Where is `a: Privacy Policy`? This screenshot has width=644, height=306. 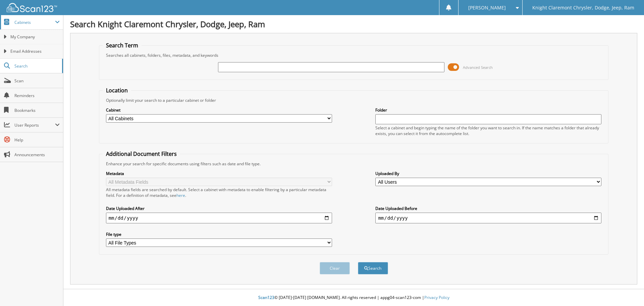
a: Privacy Policy is located at coordinates (436, 297).